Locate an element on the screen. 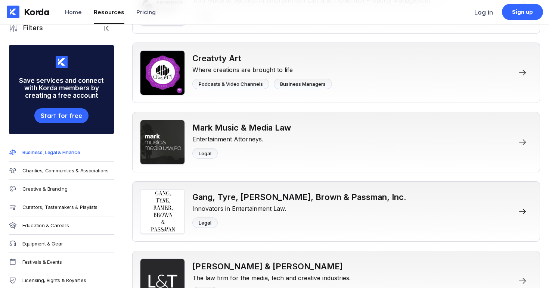 The image size is (549, 288). div: Creatvty Art is located at coordinates (262, 58).